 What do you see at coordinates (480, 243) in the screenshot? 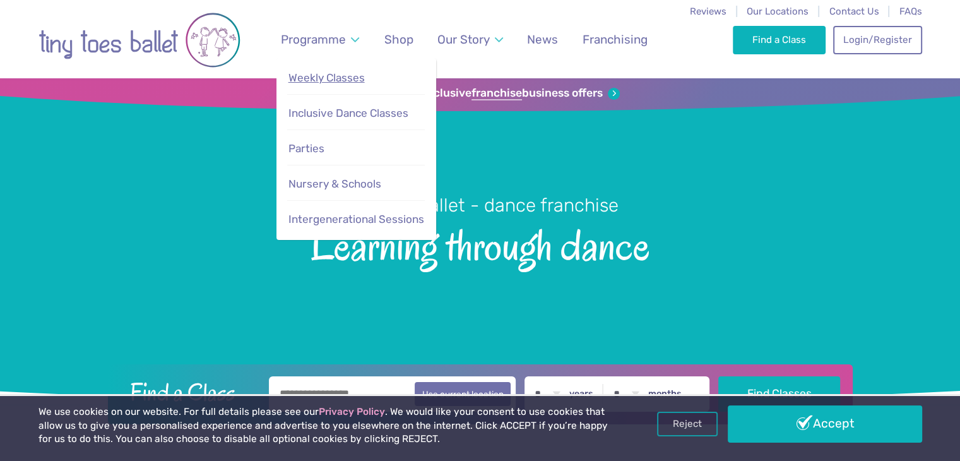
I see `span: Learning through dance` at bounding box center [480, 243].